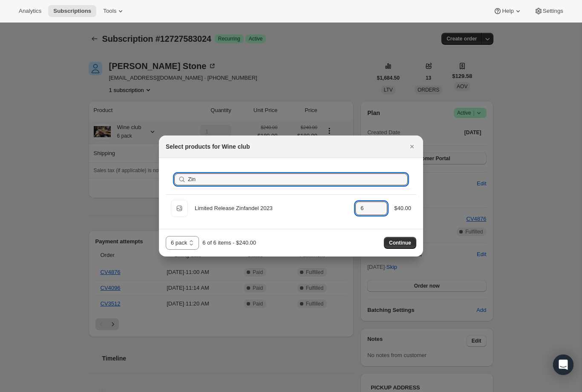 This screenshot has height=392, width=582. What do you see at coordinates (507, 11) in the screenshot?
I see `span: Help` at bounding box center [507, 11].